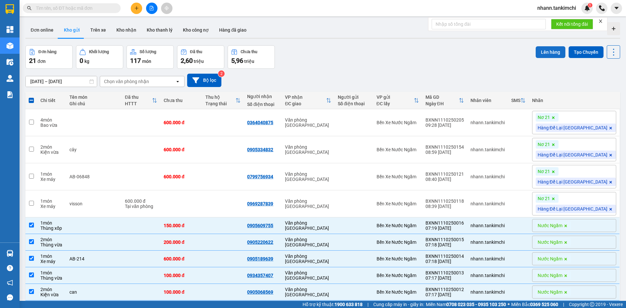 This screenshot has height=308, width=626. Describe the element at coordinates (251, 57) in the screenshot. I see `button: Chưa thu5,96 triệu` at that location.